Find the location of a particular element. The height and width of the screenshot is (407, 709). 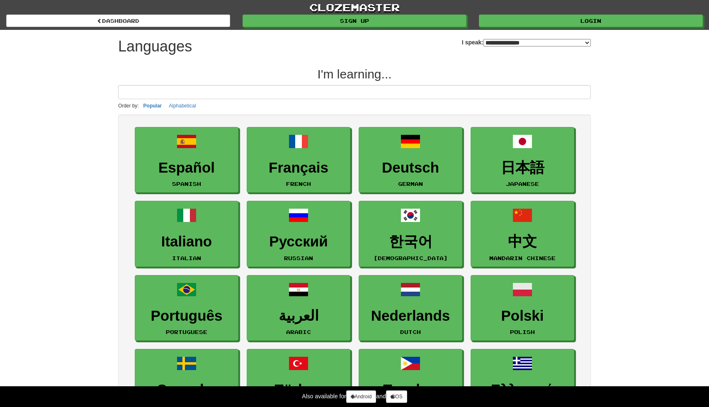

label: I speak: is located at coordinates (526, 42).